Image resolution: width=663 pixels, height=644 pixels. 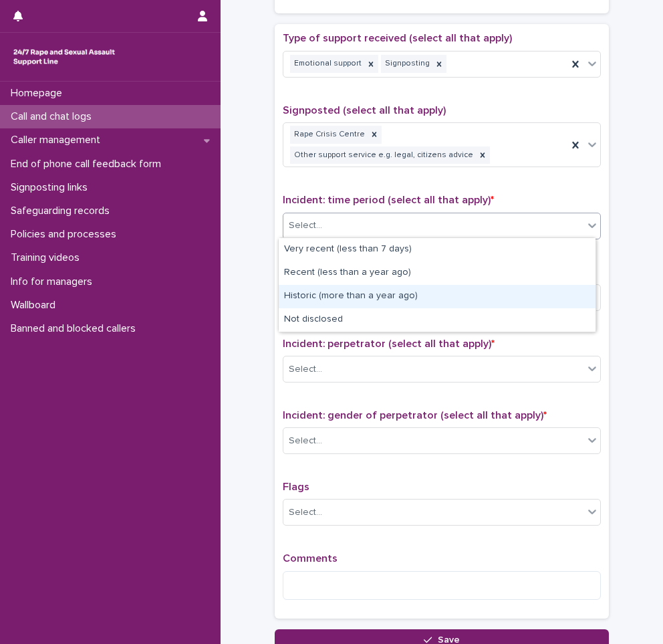 I want to click on div: Signposting, so click(x=406, y=63).